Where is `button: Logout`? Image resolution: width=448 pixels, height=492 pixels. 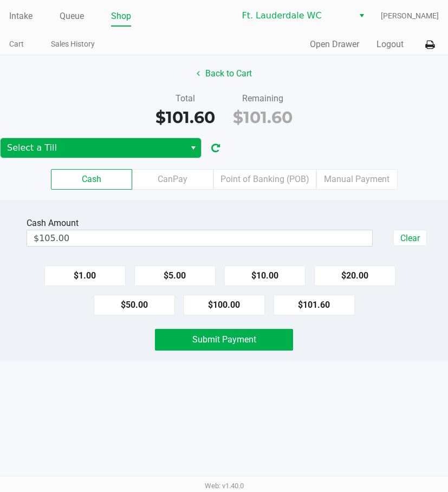 button: Logout is located at coordinates (390, 45).